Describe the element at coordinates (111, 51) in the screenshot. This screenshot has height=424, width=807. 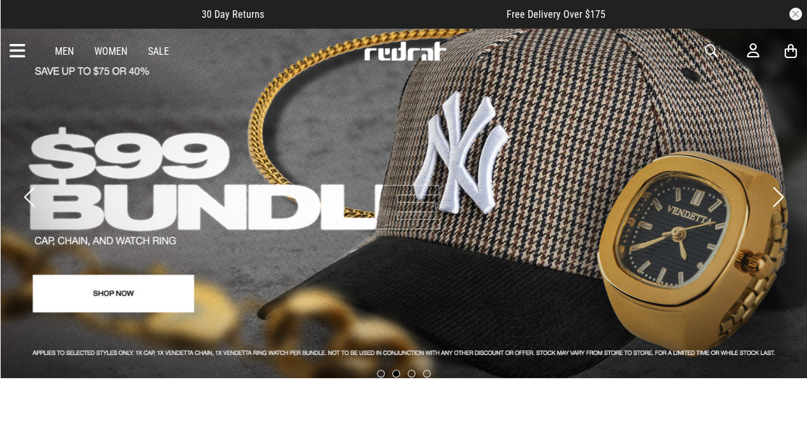
I see `a: Women` at that location.